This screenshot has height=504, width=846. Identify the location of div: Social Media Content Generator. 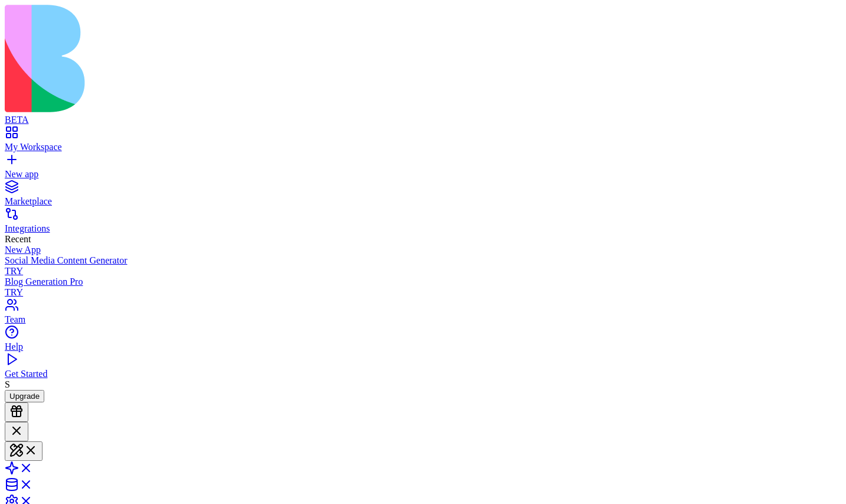
(423, 260).